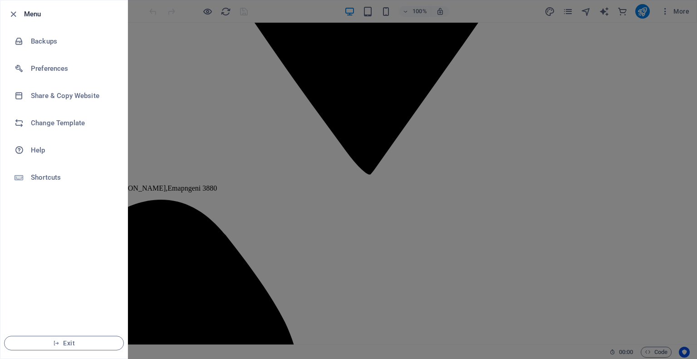 This screenshot has height=359, width=697. What do you see at coordinates (73, 96) in the screenshot?
I see `h6: Share & Copy Website` at bounding box center [73, 96].